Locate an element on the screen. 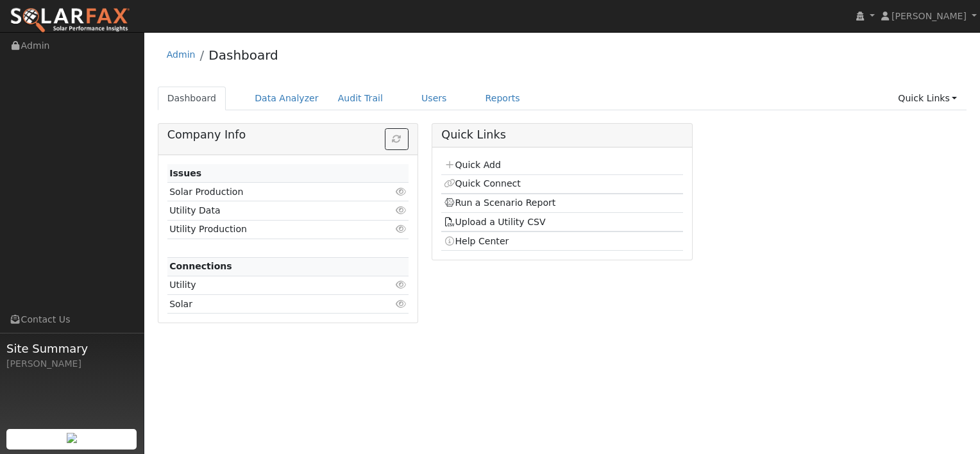 The width and height of the screenshot is (980, 454). td: Solar is located at coordinates (269, 304).